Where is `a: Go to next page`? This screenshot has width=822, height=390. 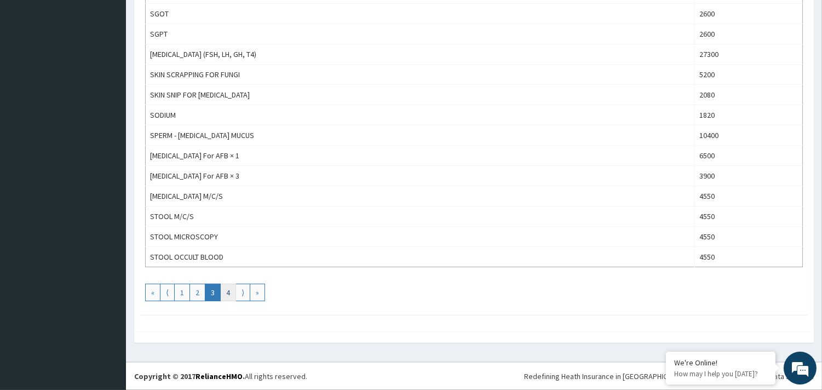
a: Go to next page is located at coordinates (243, 293).